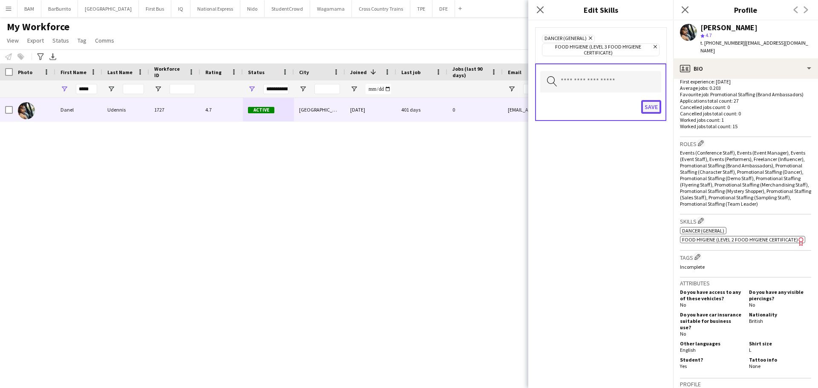 The image size is (818, 388). Describe the element at coordinates (327, 89) in the screenshot. I see `input: City Filter Input` at that location.